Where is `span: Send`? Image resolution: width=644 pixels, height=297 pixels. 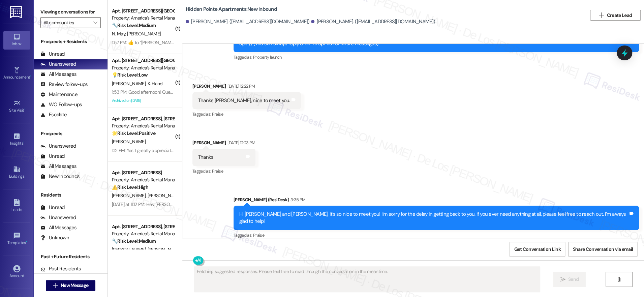 span: Send is located at coordinates (573, 279).